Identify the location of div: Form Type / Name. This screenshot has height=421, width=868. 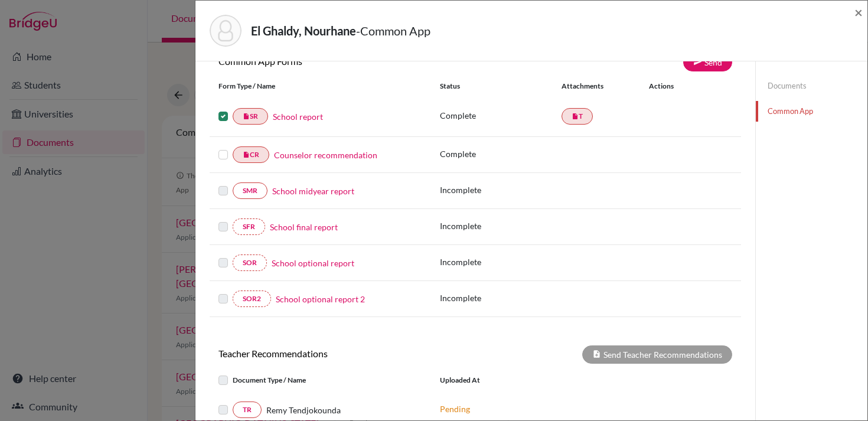
(320, 86).